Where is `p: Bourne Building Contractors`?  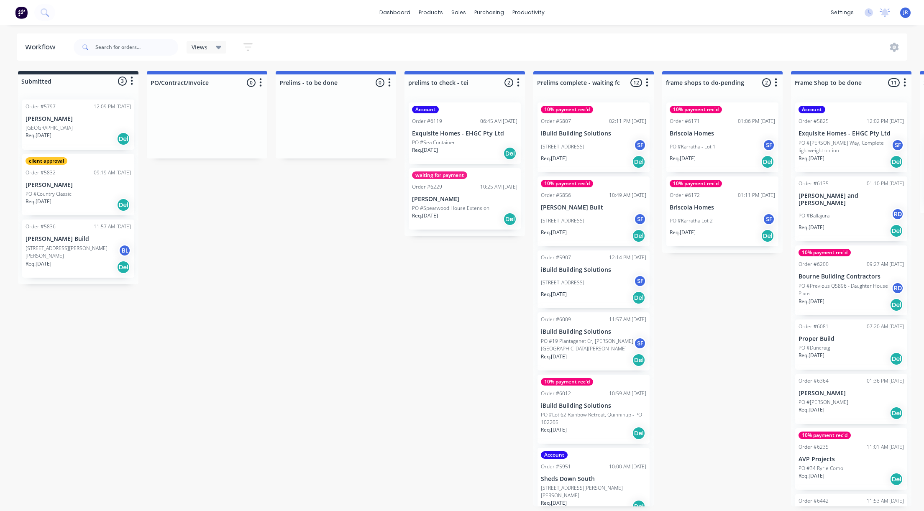
p: Bourne Building Contractors is located at coordinates (851, 276).